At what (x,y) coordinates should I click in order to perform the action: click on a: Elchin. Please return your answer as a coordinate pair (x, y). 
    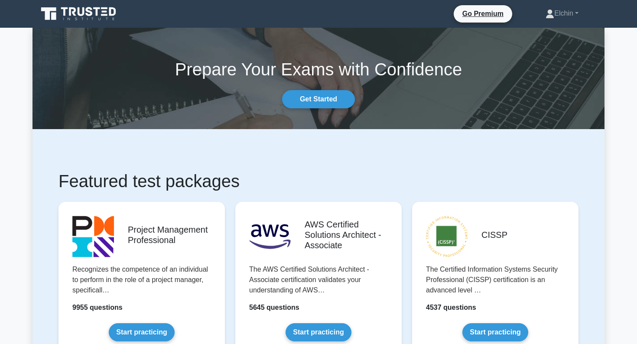
    Looking at the image, I should click on (562, 13).